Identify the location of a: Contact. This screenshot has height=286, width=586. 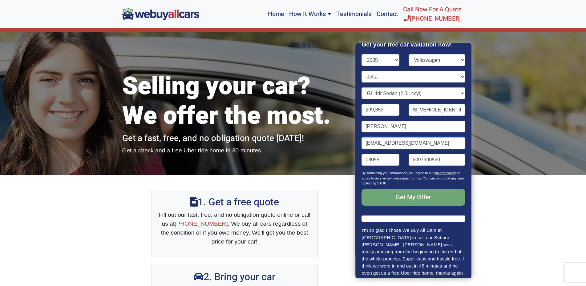
(387, 14).